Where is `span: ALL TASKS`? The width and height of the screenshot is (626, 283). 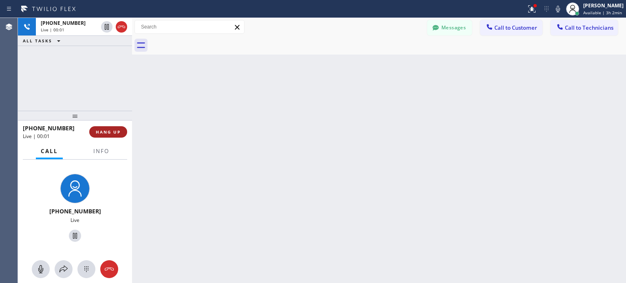 span: ALL TASKS is located at coordinates (38, 41).